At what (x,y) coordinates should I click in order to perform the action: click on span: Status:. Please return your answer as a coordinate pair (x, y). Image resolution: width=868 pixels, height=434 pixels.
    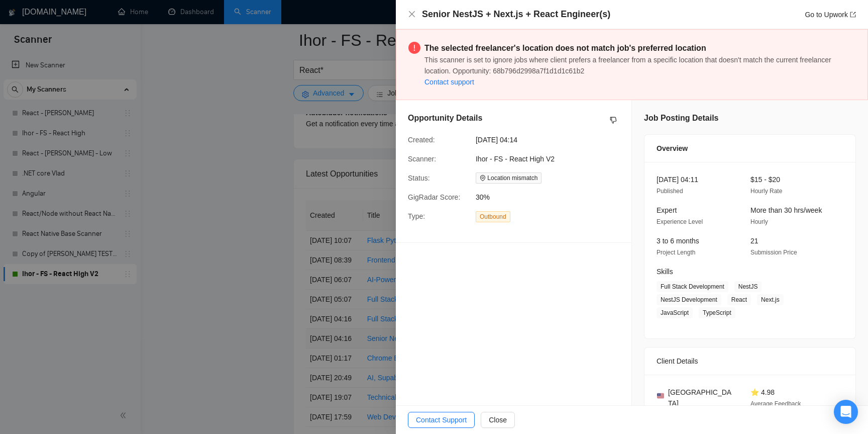
    Looking at the image, I should click on (419, 178).